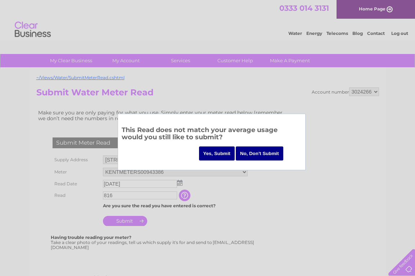  Describe the element at coordinates (217, 153) in the screenshot. I see `input: Yes, Submit` at that location.